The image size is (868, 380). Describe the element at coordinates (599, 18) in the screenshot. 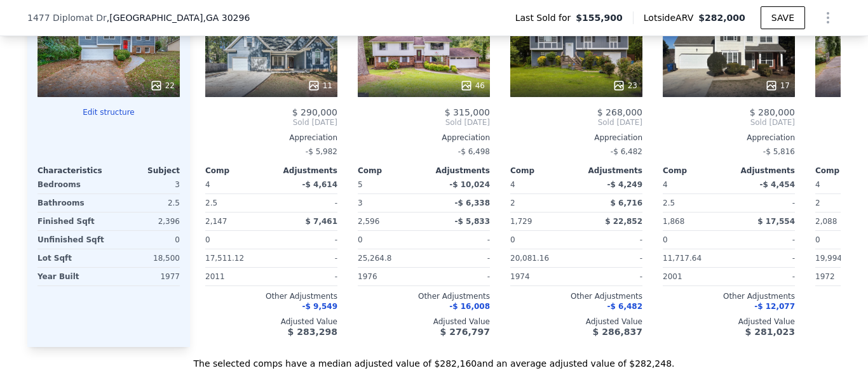

I see `span: $155,900` at that location.